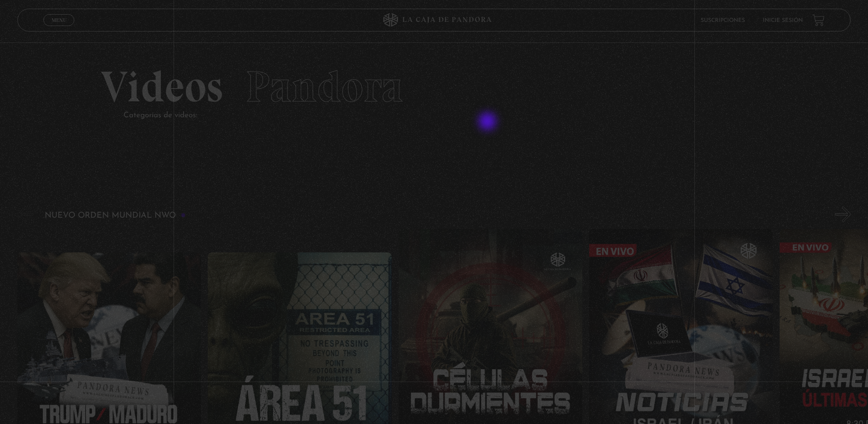 Image resolution: width=868 pixels, height=424 pixels. I want to click on a: Inicie sesión, so click(783, 20).